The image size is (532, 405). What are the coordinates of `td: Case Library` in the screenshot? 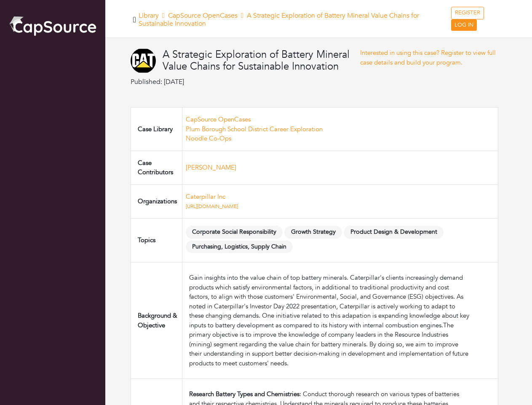 It's located at (156, 129).